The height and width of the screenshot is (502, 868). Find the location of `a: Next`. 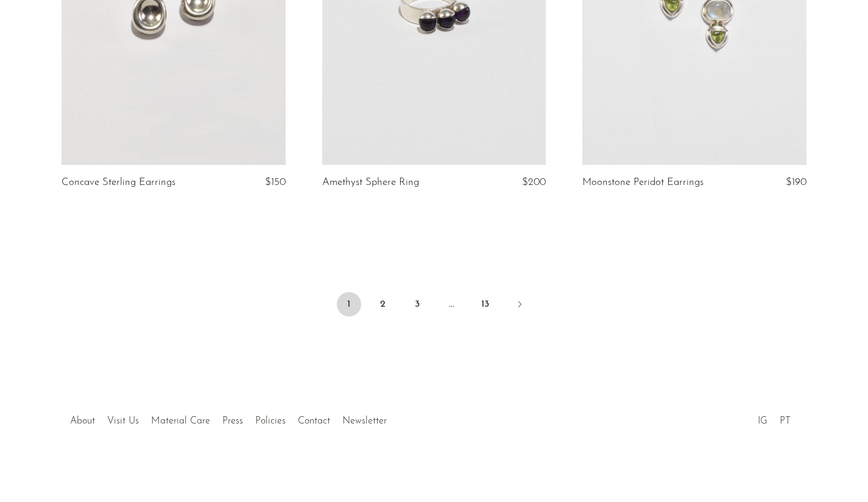

a: Next is located at coordinates (520, 305).